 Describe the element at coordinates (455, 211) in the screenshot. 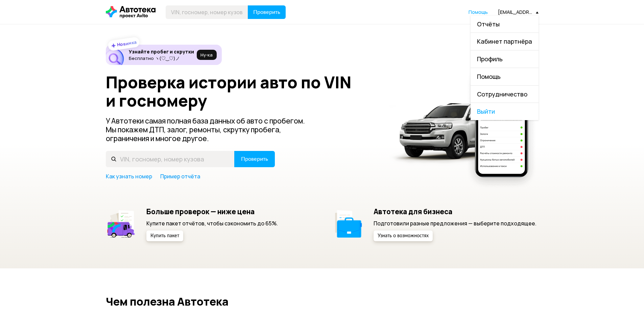

I see `h5: Автотека для бизнеса` at that location.